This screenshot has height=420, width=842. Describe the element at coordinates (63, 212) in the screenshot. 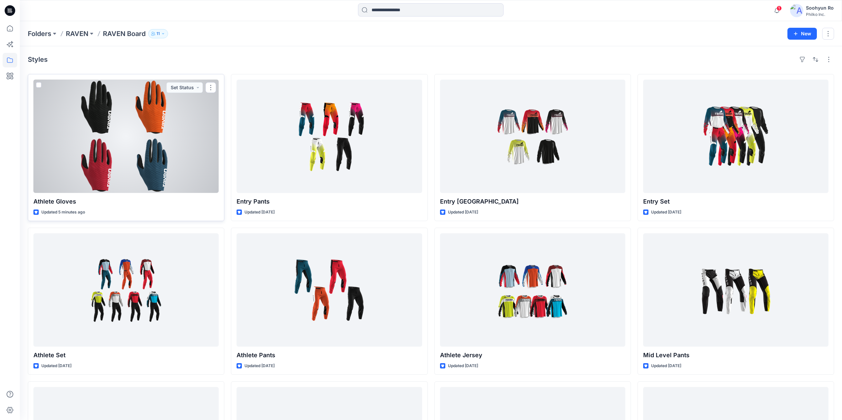

I see `p: Updated 5 minutes ago` at that location.